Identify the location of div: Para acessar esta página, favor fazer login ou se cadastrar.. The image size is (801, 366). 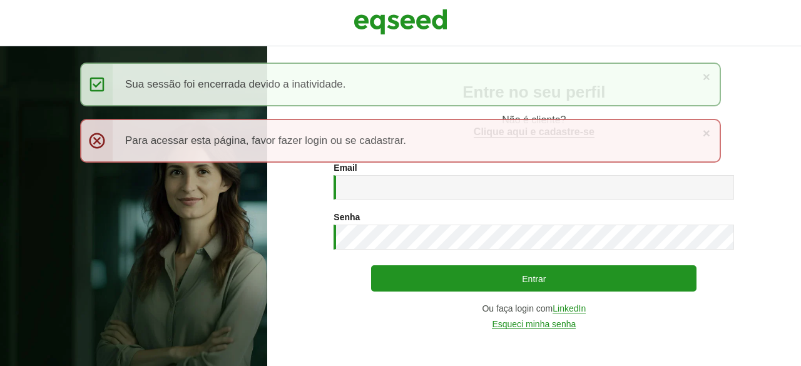
(400, 141).